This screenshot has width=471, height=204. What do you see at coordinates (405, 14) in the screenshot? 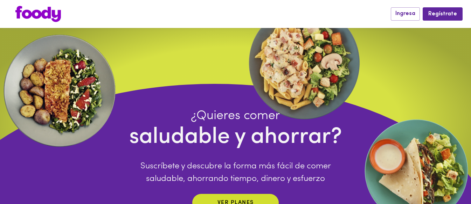
I see `button: Ingresa` at bounding box center [405, 14].